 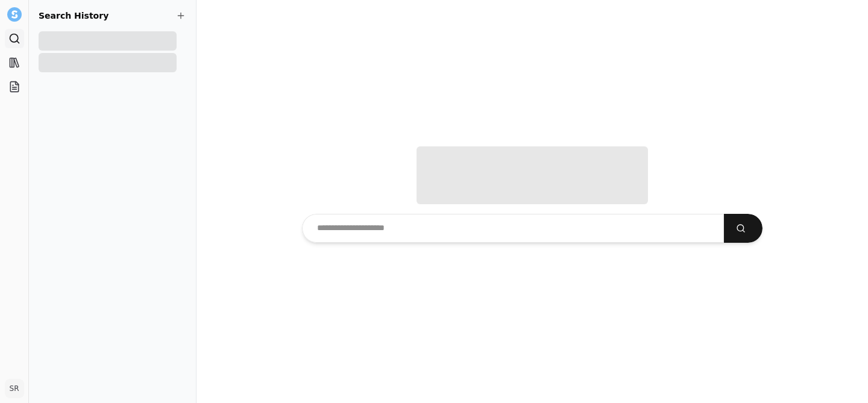 What do you see at coordinates (14, 388) in the screenshot?
I see `button: SR` at bounding box center [14, 388].